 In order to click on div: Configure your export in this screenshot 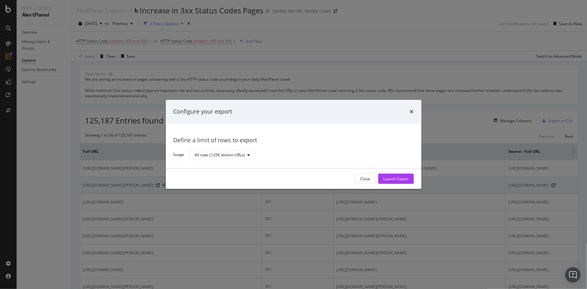, I will do `click(203, 112)`.